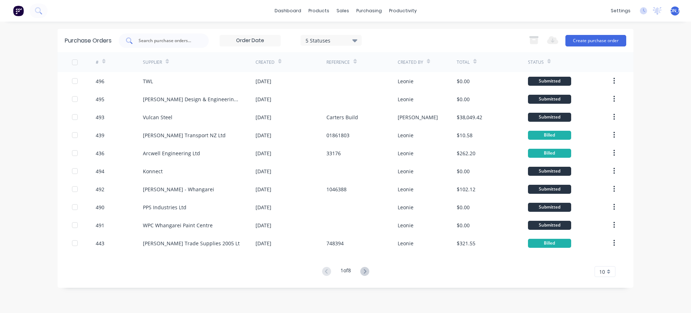  Describe the element at coordinates (465, 135) in the screenshot. I see `div: $10.58` at that location.